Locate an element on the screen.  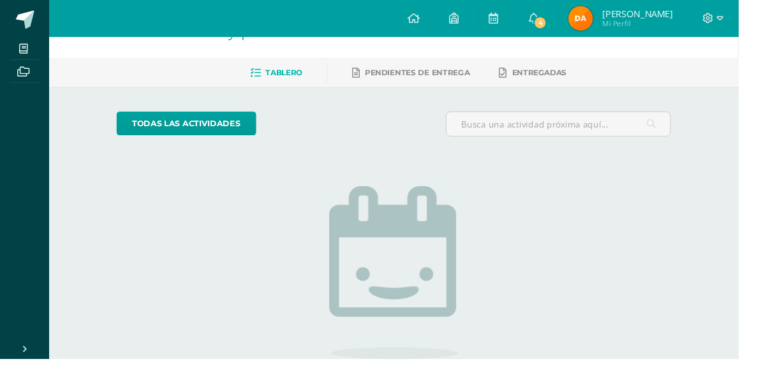
a: Tablero is located at coordinates (287, 76).